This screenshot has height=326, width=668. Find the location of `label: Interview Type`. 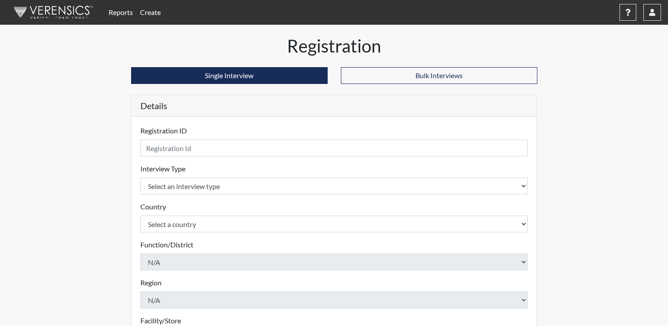

label: Interview Type is located at coordinates (163, 169).